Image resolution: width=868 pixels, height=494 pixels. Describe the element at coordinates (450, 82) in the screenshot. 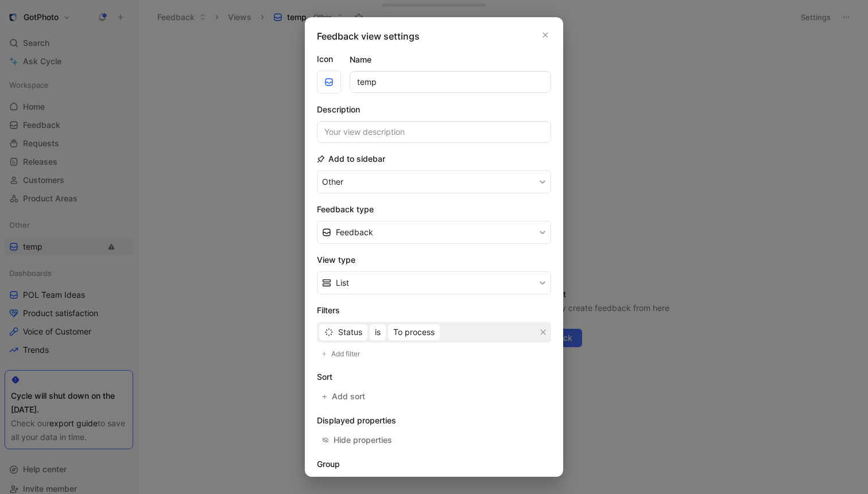

I see `input: Your view name` at that location.